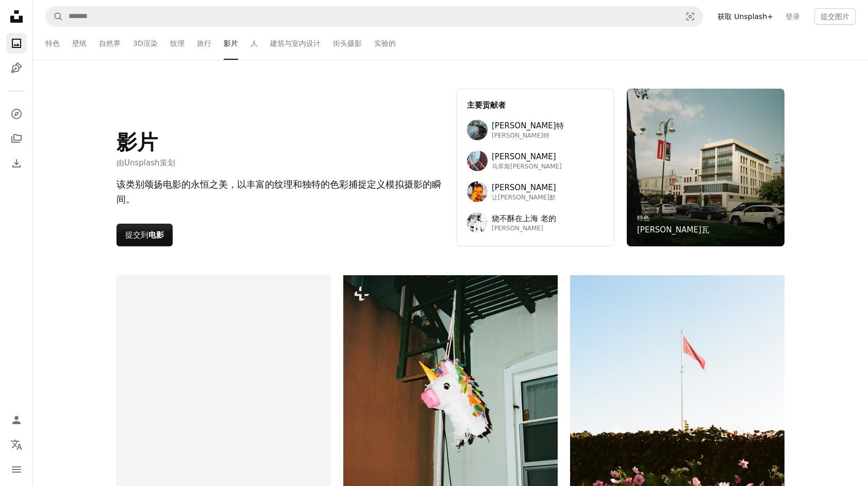  Describe the element at coordinates (746, 17) in the screenshot. I see `a: 获取 Unsplash+` at that location.